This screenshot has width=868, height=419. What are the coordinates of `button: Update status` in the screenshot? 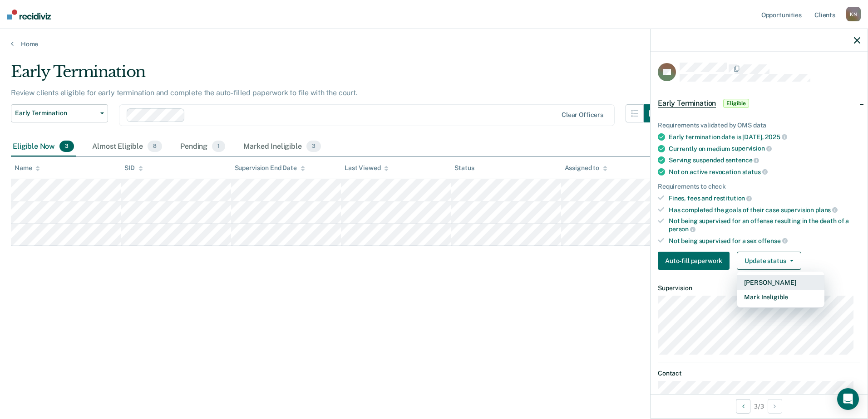 It's located at (769, 261).